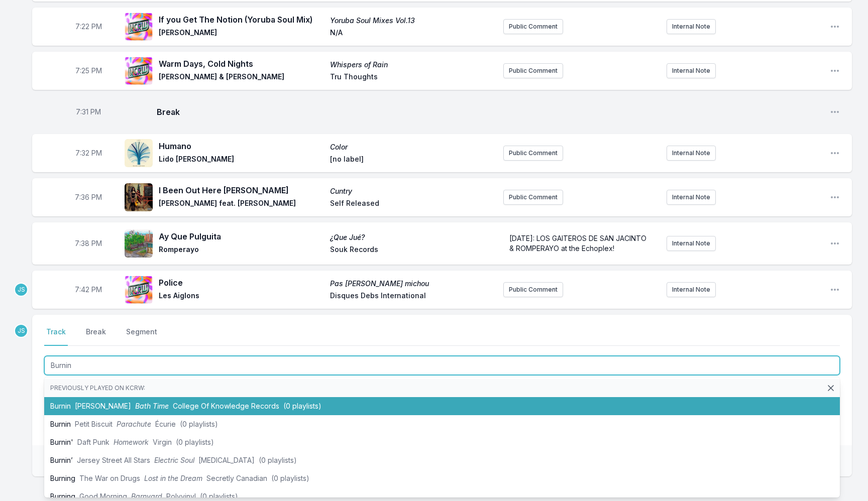  Describe the element at coordinates (139, 290) in the screenshot. I see `img: Pas mal paler michou` at that location.